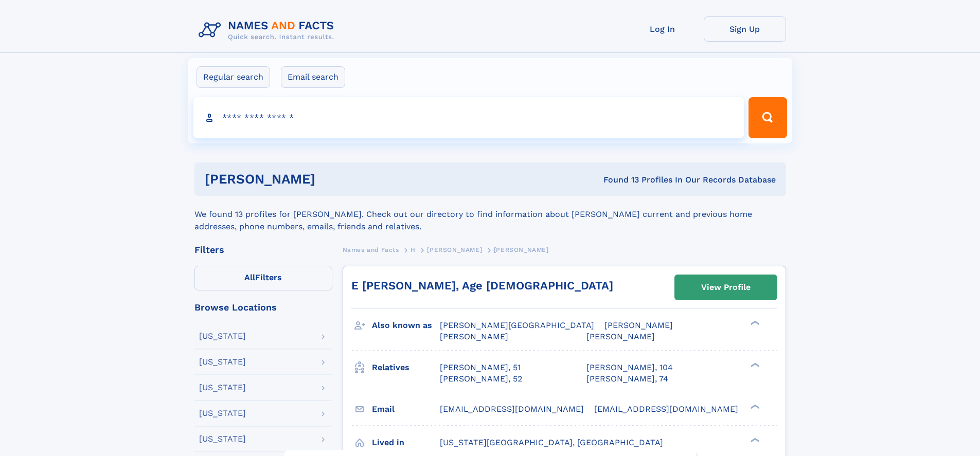 The width and height of the screenshot is (980, 456). Describe the element at coordinates (263, 250) in the screenshot. I see `div: Filters` at that location.